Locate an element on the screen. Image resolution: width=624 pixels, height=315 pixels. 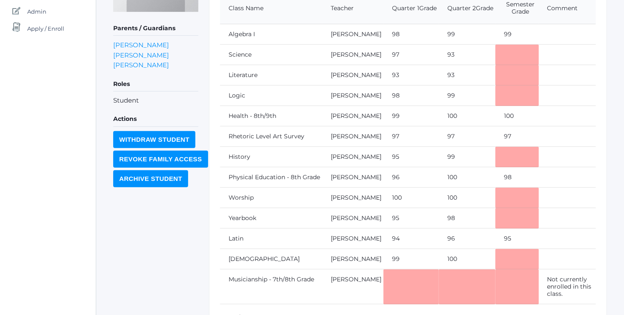
h5: Parents / Guardians is located at coordinates (156, 29).